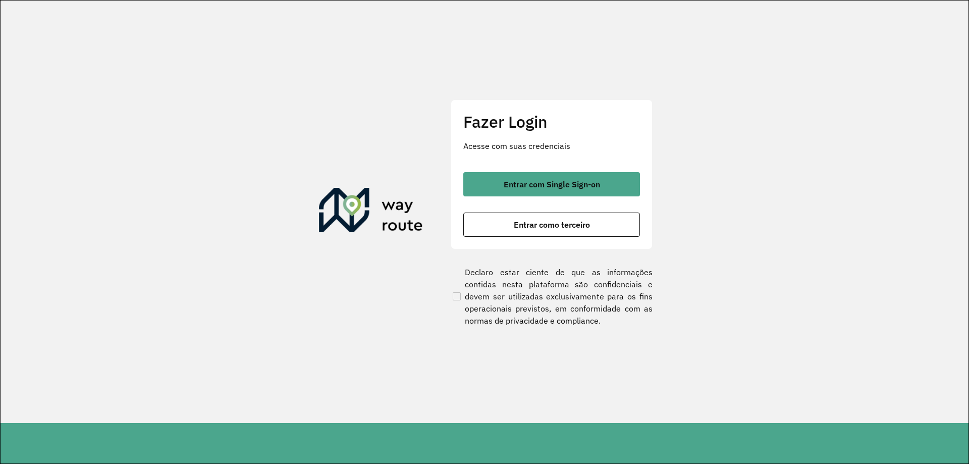 The width and height of the screenshot is (969, 464). What do you see at coordinates (552, 225) in the screenshot?
I see `span: Entrar como terceiro` at bounding box center [552, 225].